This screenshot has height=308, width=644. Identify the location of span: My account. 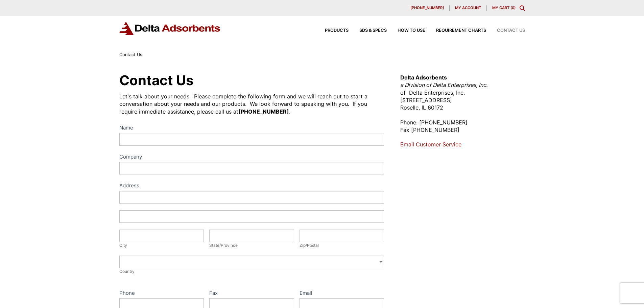
(468, 8).